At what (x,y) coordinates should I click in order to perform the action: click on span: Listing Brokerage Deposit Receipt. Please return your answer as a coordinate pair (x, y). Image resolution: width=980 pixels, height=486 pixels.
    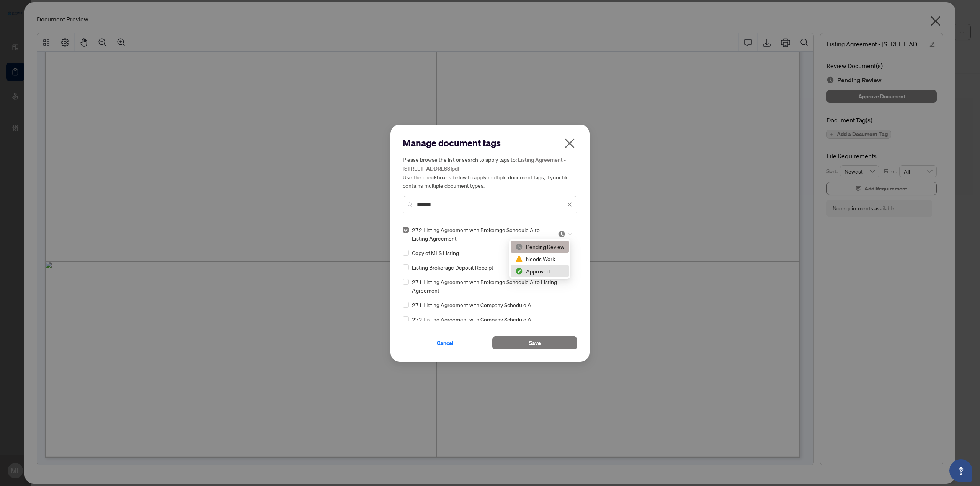
    Looking at the image, I should click on (452, 268).